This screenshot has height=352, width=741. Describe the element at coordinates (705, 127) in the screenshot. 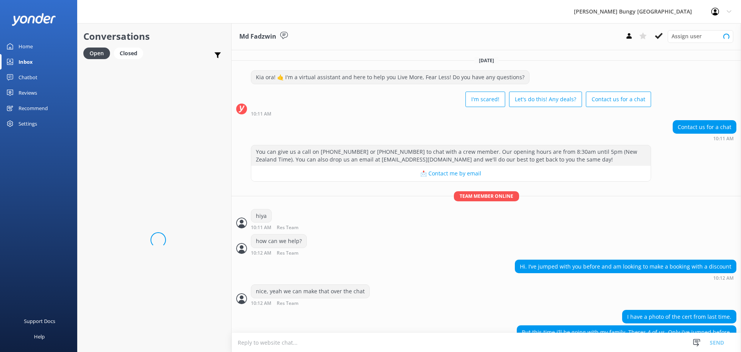

I see `div: Contact us for a chat` at that location.